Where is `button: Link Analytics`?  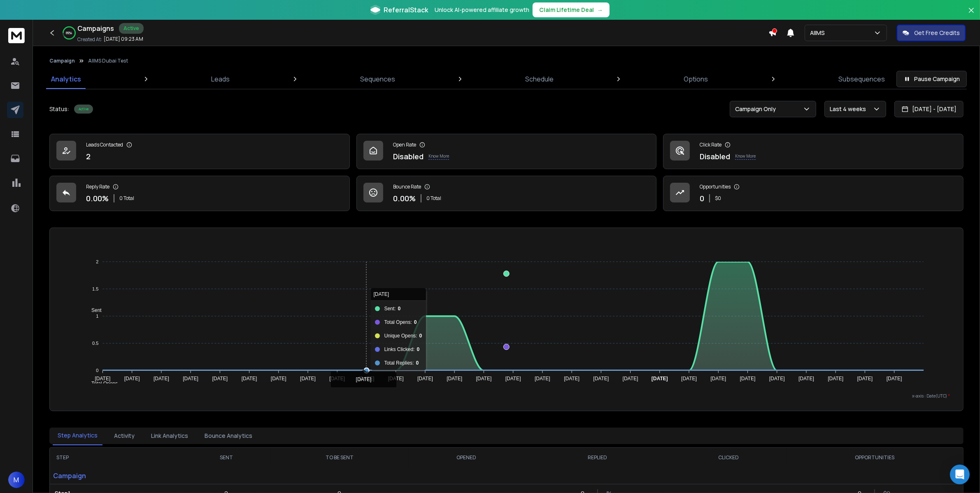 button: Link Analytics is located at coordinates (169, 435).